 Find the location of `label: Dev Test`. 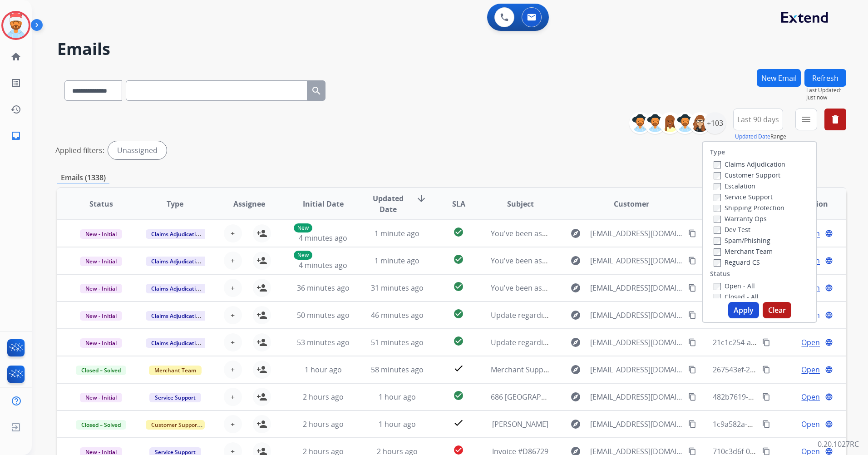

label: Dev Test is located at coordinates (732, 230).